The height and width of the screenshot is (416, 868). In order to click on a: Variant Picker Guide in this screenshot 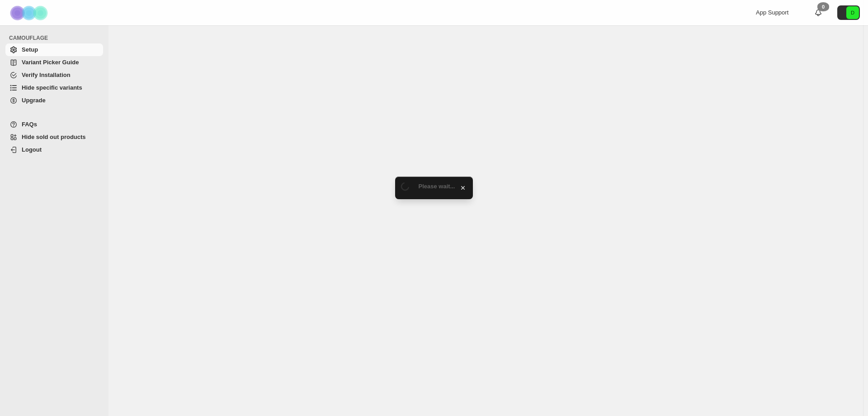, I will do `click(54, 63)`.